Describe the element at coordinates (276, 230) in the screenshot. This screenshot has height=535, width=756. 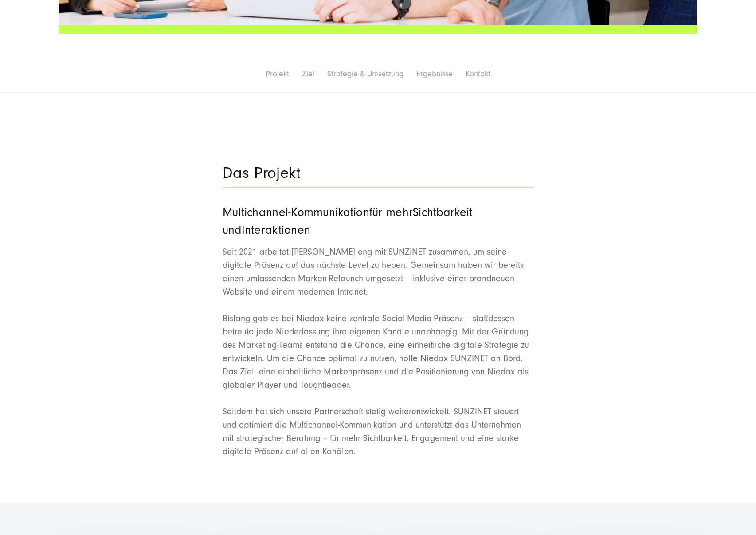
I see `span: Interaktionen` at that location.